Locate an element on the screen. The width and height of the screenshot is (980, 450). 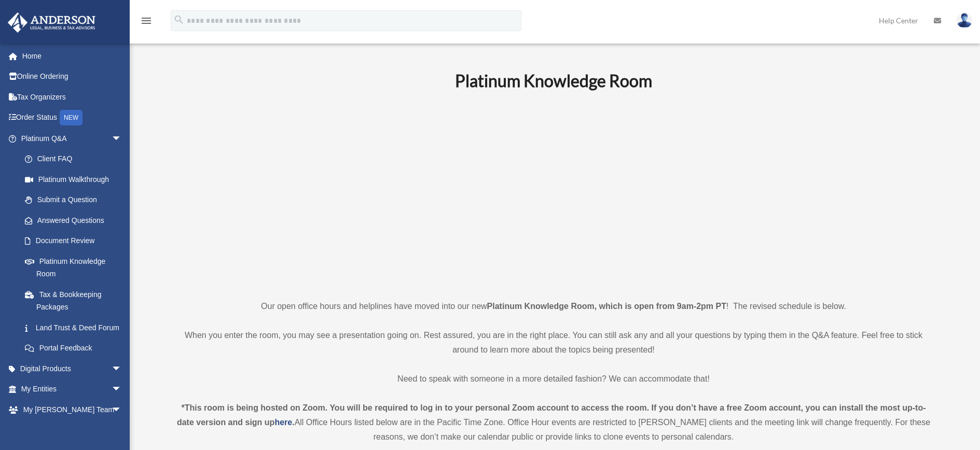
strong: Platinum Knowledge Room, which is open from 9am-2pm PT is located at coordinates (607, 306).